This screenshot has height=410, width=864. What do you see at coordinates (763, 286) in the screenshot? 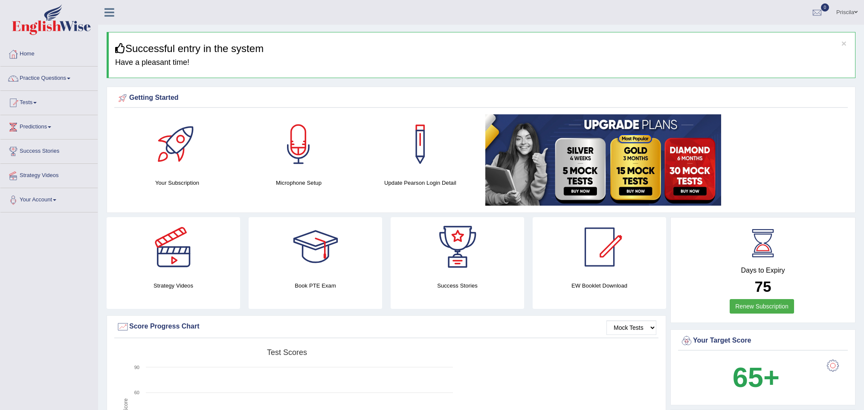
I see `b: 75` at bounding box center [763, 286].